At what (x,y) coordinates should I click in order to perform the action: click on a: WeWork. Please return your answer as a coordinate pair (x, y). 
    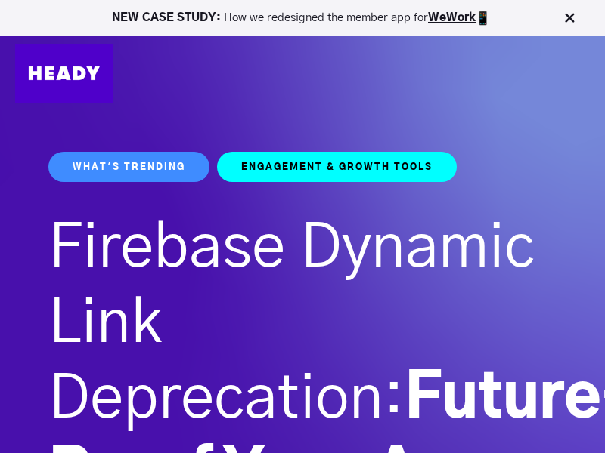
    Looking at the image, I should click on (451, 17).